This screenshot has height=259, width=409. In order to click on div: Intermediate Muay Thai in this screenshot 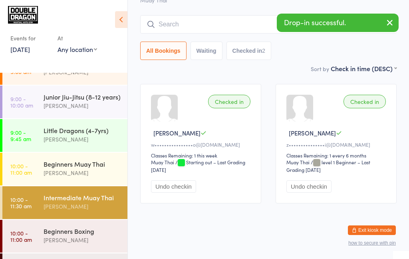, I will do `click(82, 197)`.